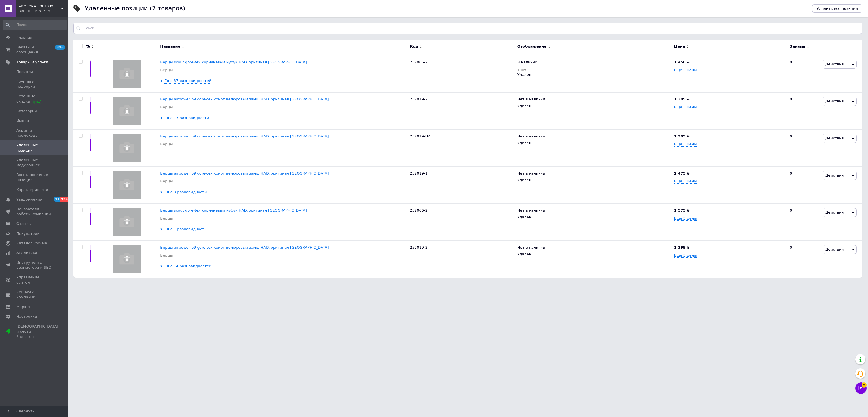 Image resolution: width=868 pixels, height=417 pixels. What do you see at coordinates (24, 224) in the screenshot?
I see `span: Отзывы` at bounding box center [24, 224].